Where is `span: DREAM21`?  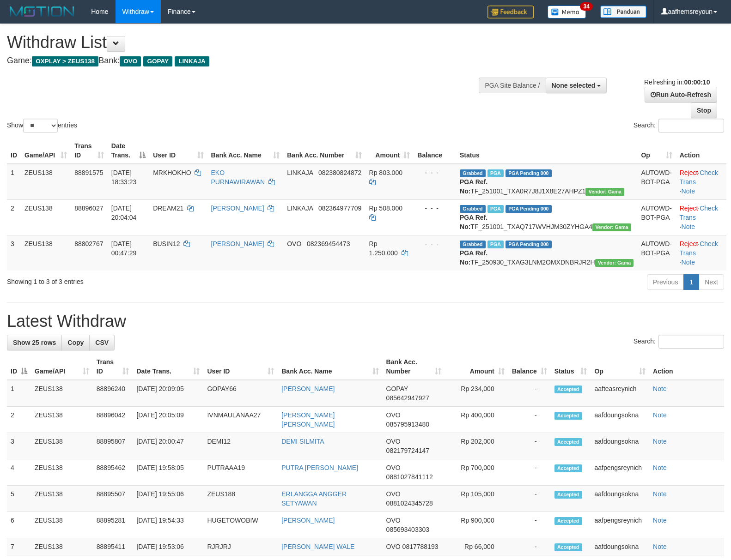 span: DREAM21 is located at coordinates (168, 209).